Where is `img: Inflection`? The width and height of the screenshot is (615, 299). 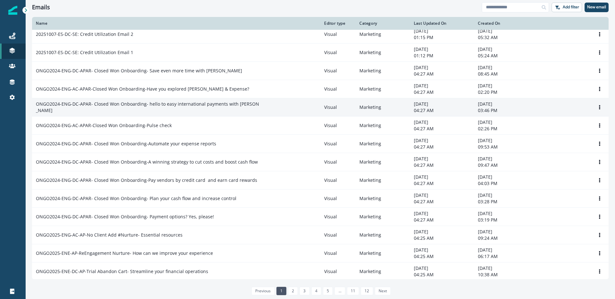
img: Inflection is located at coordinates (13, 10).